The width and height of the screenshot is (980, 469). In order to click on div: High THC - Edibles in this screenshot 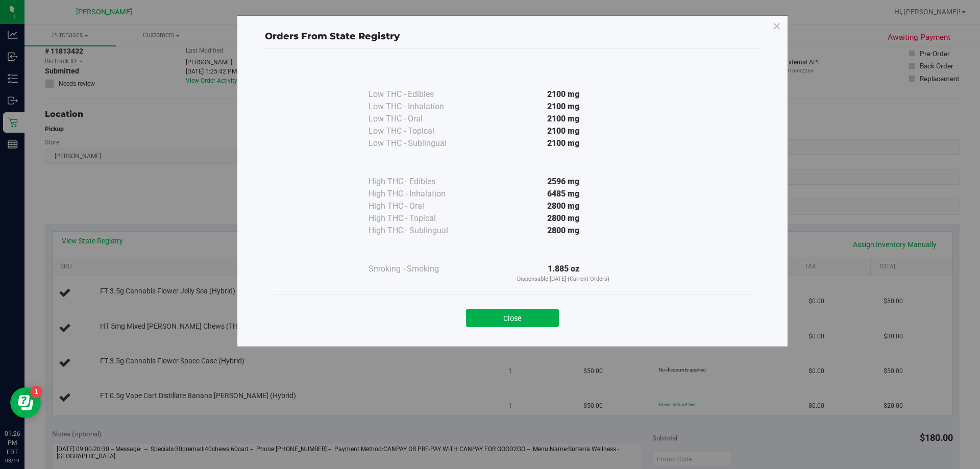, I will do `click(419, 182)`.